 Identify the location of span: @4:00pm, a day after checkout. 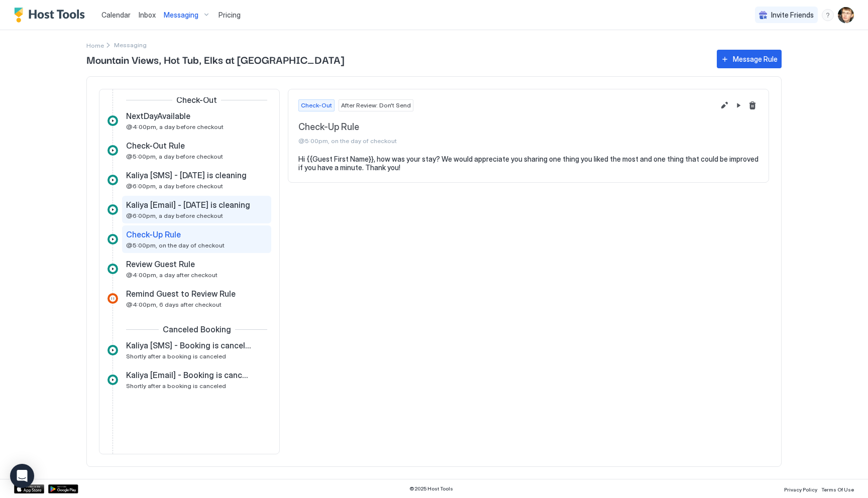
(172, 275).